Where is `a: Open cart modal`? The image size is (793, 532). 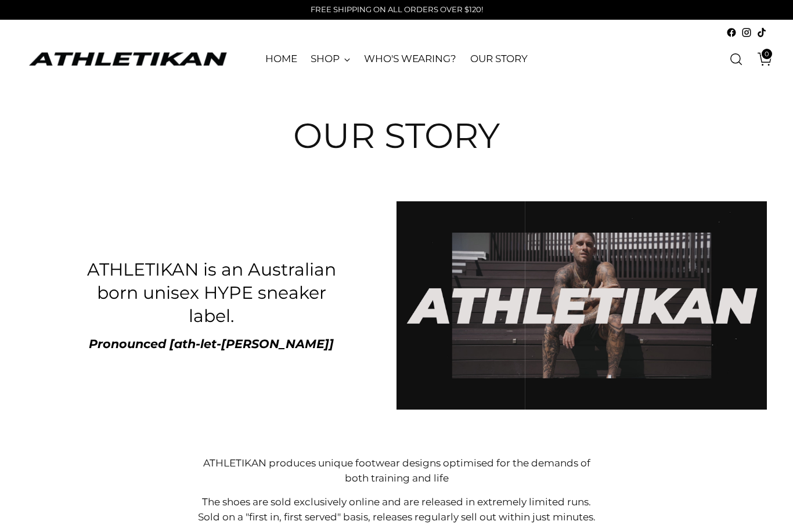 a: Open cart modal is located at coordinates (760, 59).